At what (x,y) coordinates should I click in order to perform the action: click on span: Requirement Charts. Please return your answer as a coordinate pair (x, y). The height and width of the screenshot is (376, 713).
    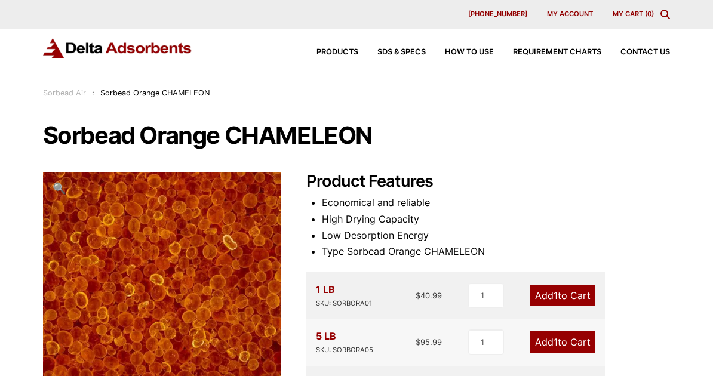
    Looking at the image, I should click on (557, 52).